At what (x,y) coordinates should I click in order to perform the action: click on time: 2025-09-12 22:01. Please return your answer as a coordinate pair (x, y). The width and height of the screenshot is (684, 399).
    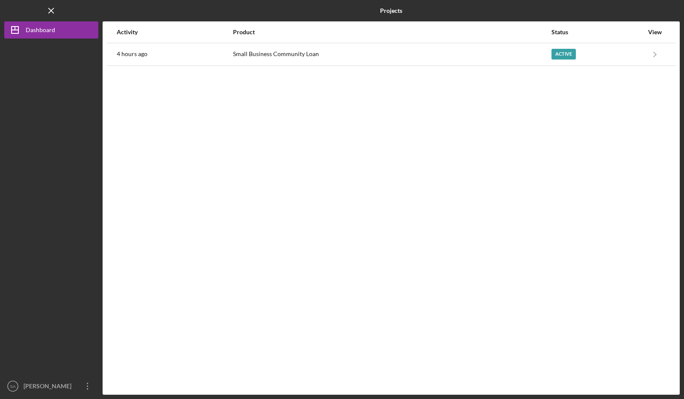
    Looking at the image, I should click on (132, 54).